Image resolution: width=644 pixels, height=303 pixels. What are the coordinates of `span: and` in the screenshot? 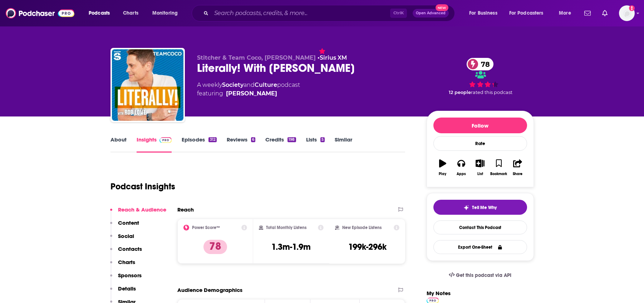 It's located at (249, 85).